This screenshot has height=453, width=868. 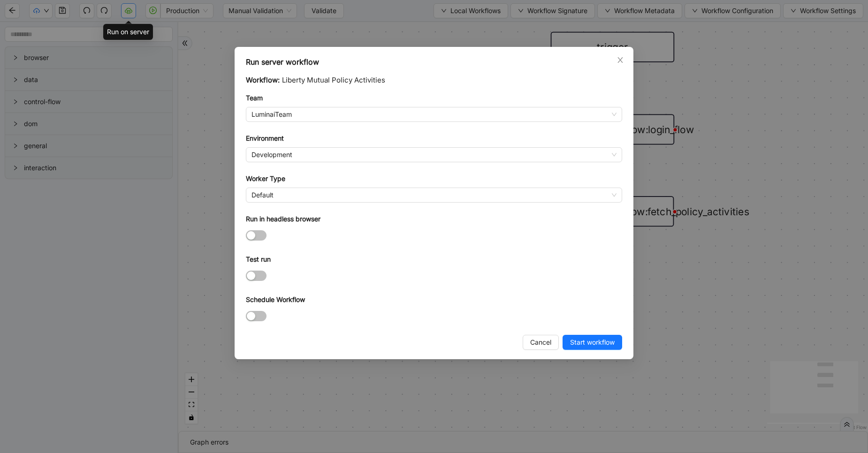 What do you see at coordinates (263, 80) in the screenshot?
I see `span: Workflow:` at bounding box center [263, 80].